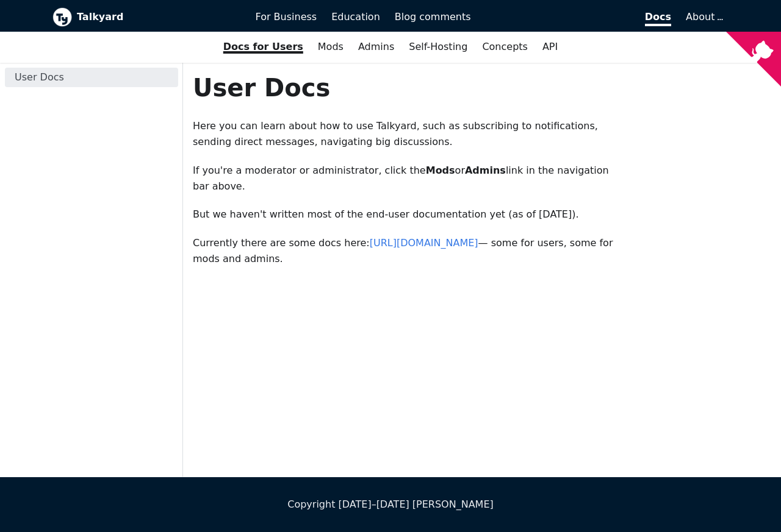 The height and width of the screenshot is (532, 781). Describe the element at coordinates (158, 17) in the screenshot. I see `b: Talkyard` at that location.